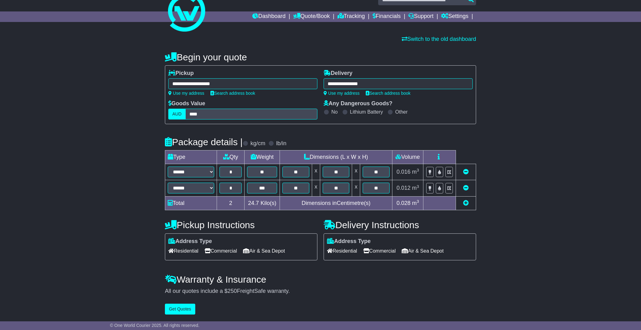 The height and width of the screenshot is (330, 641). I want to click on td: Qty, so click(231, 157).